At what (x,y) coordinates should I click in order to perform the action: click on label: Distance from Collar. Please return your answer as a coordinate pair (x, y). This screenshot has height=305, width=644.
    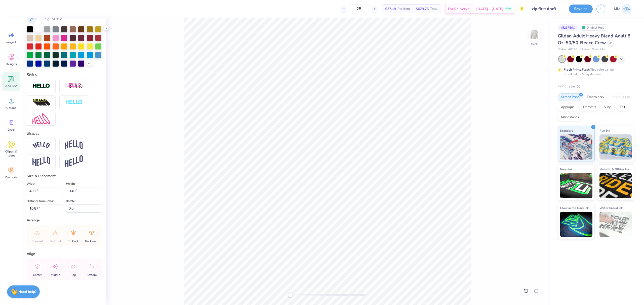
    Looking at the image, I should click on (40, 201).